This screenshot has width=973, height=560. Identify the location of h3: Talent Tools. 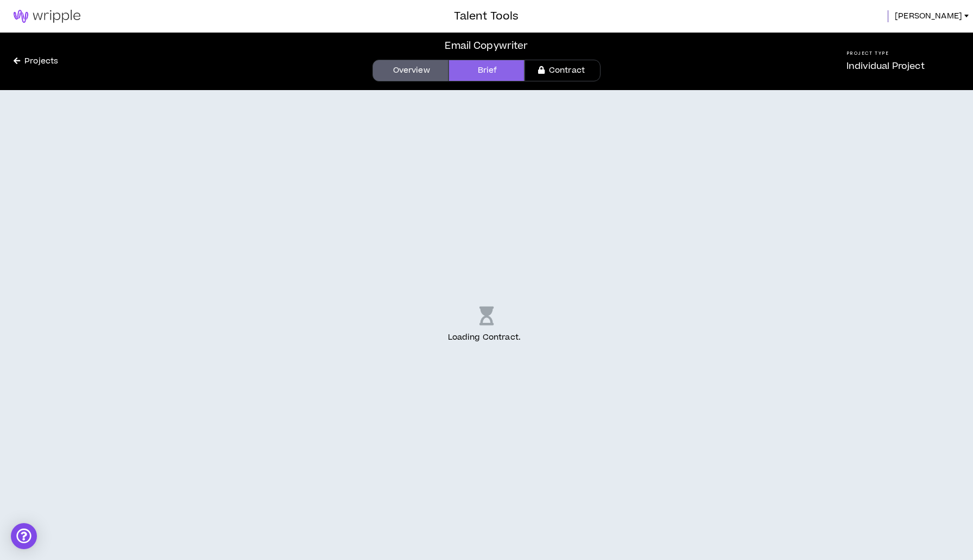
(486, 16).